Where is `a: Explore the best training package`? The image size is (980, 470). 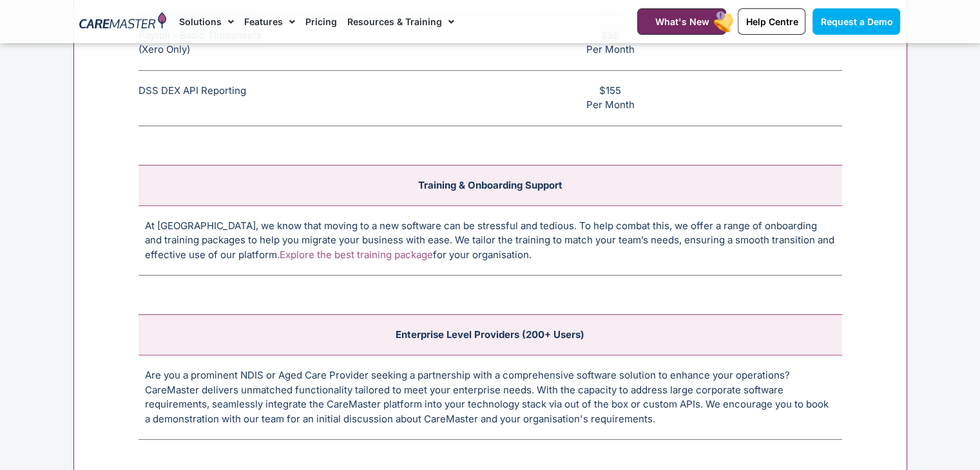 a: Explore the best training package is located at coordinates (356, 254).